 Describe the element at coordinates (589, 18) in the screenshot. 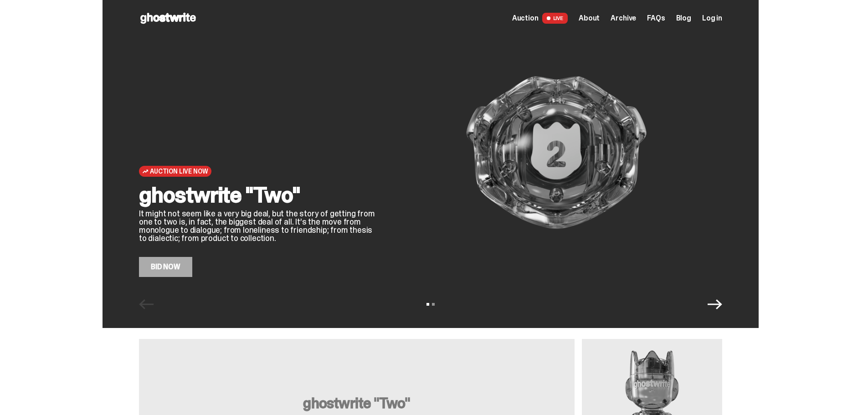

I see `a: About` at that location.